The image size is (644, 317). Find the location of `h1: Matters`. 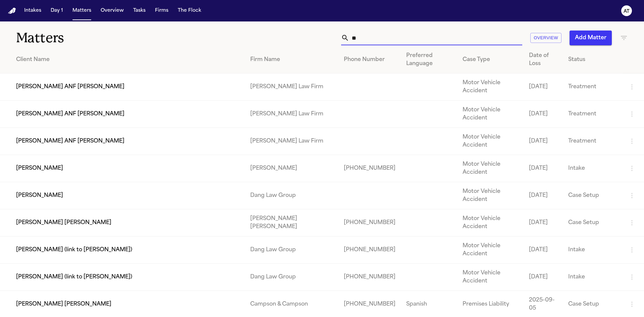

h1: Matters is located at coordinates (105, 38).